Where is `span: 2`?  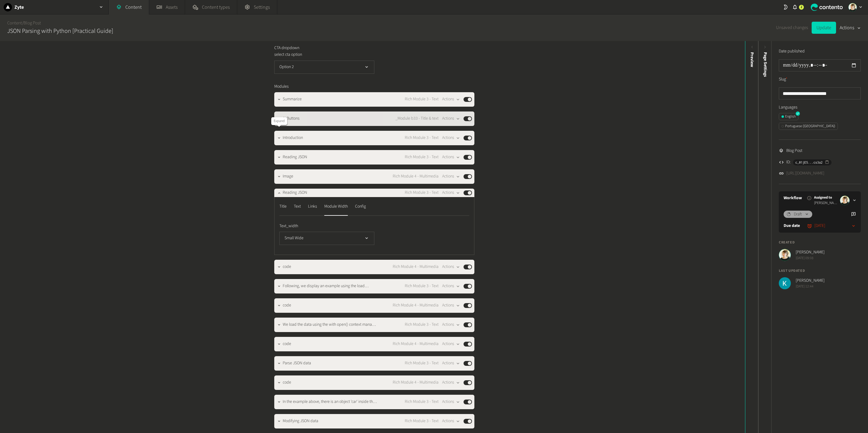
span: 2 is located at coordinates (802, 7).